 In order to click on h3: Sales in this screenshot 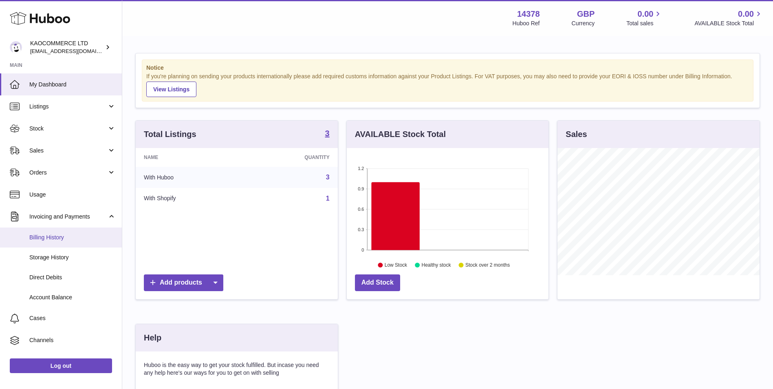, I will do `click(576, 134)`.